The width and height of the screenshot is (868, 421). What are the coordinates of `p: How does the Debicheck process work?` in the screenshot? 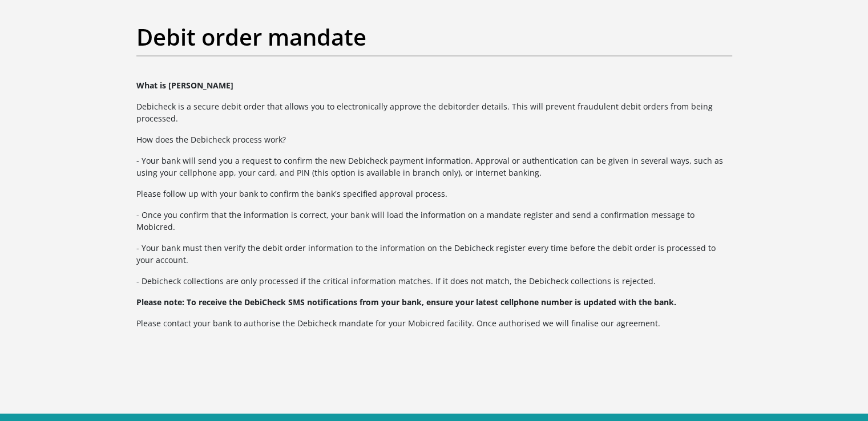 It's located at (434, 139).